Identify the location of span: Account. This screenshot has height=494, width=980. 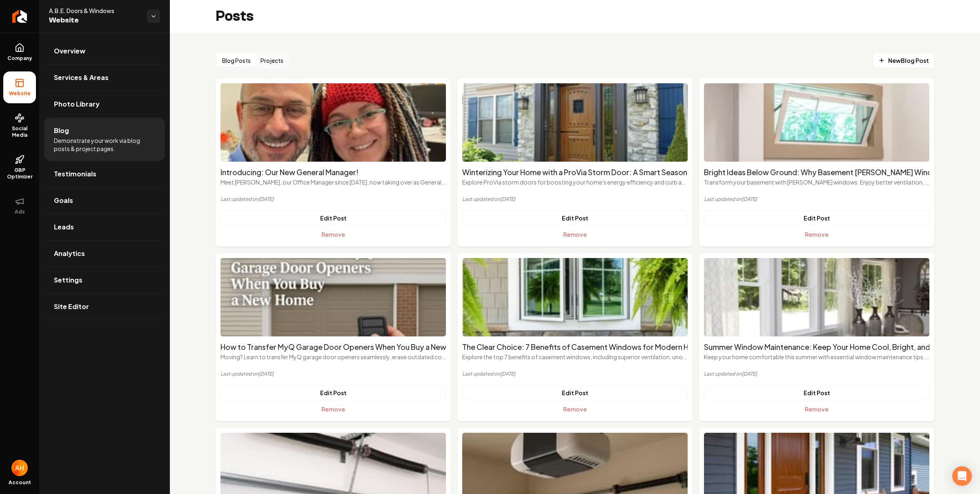
(20, 483).